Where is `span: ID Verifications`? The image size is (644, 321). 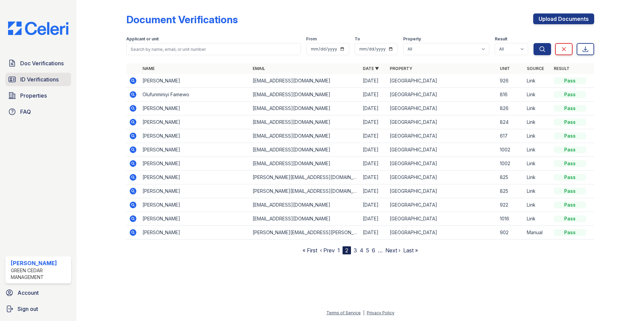
span: ID Verifications is located at coordinates (39, 79).